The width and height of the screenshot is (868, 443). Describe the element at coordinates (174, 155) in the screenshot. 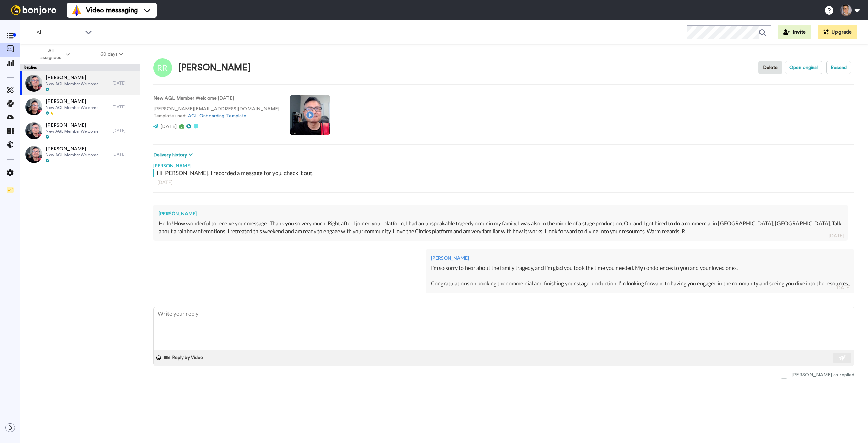

I see `button: Delivery history` at that location.